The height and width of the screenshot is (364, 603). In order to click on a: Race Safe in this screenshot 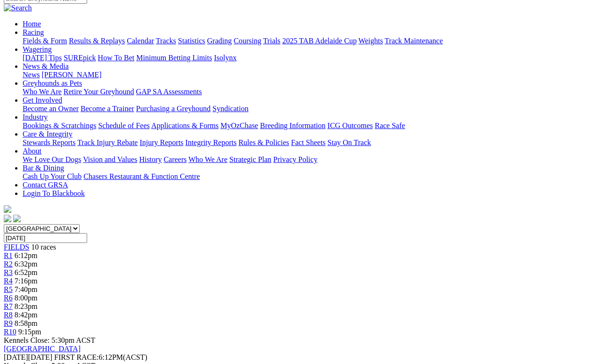, I will do `click(390, 125)`.